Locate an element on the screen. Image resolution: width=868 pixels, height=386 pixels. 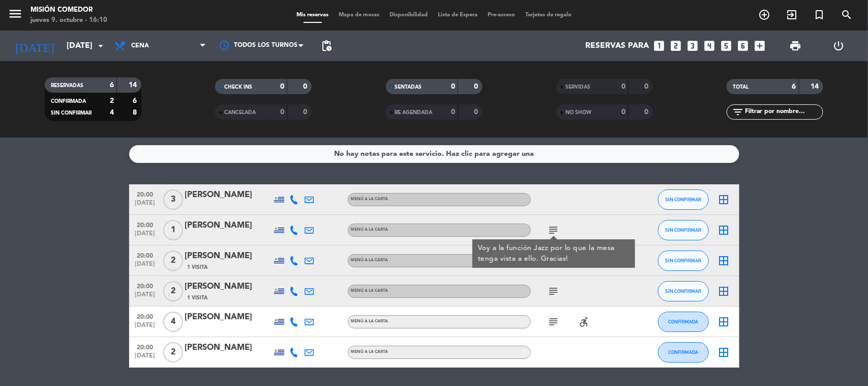
span: pending_actions is located at coordinates (327, 46).